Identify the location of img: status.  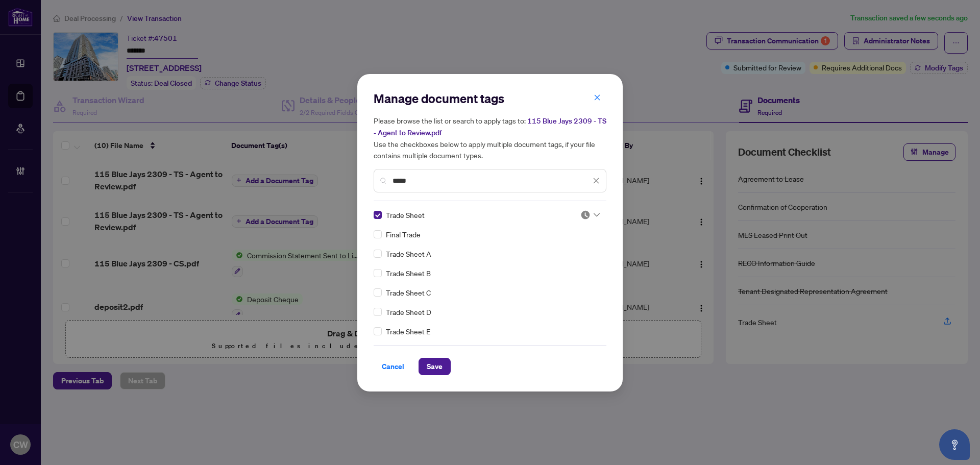
(585, 215).